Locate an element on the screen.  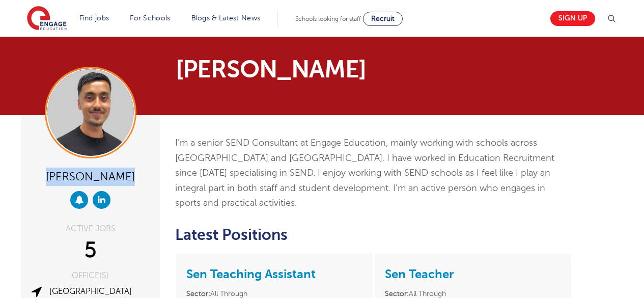
a: Sen Teacher is located at coordinates (419, 274).